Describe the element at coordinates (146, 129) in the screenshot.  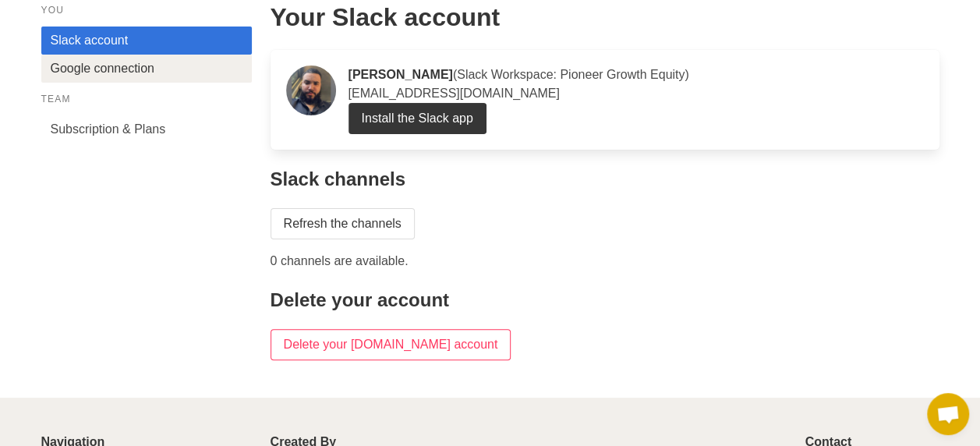
I see `a: Subscription & Plans` at that location.